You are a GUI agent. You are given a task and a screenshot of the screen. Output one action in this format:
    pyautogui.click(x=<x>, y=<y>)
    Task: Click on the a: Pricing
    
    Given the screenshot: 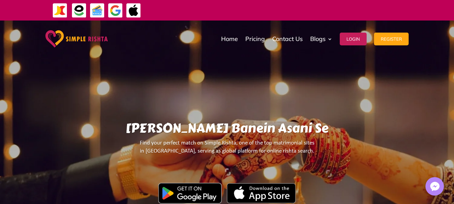 What is the action you would take?
    pyautogui.click(x=255, y=39)
    